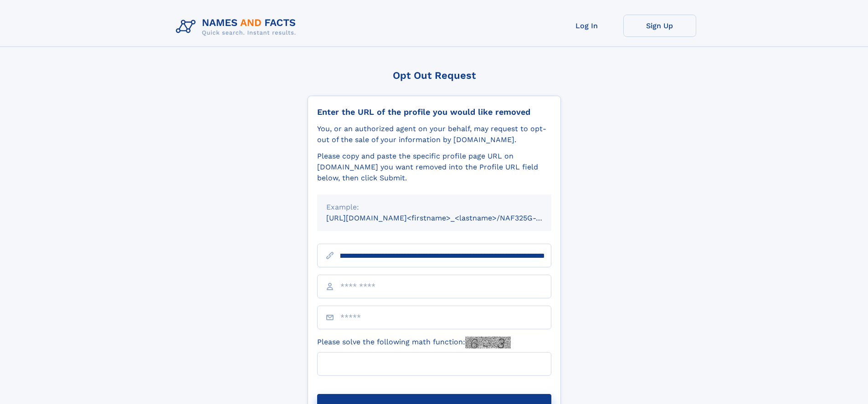  Describe the element at coordinates (238, 27) in the screenshot. I see `img: Logo Names and Facts` at that location.